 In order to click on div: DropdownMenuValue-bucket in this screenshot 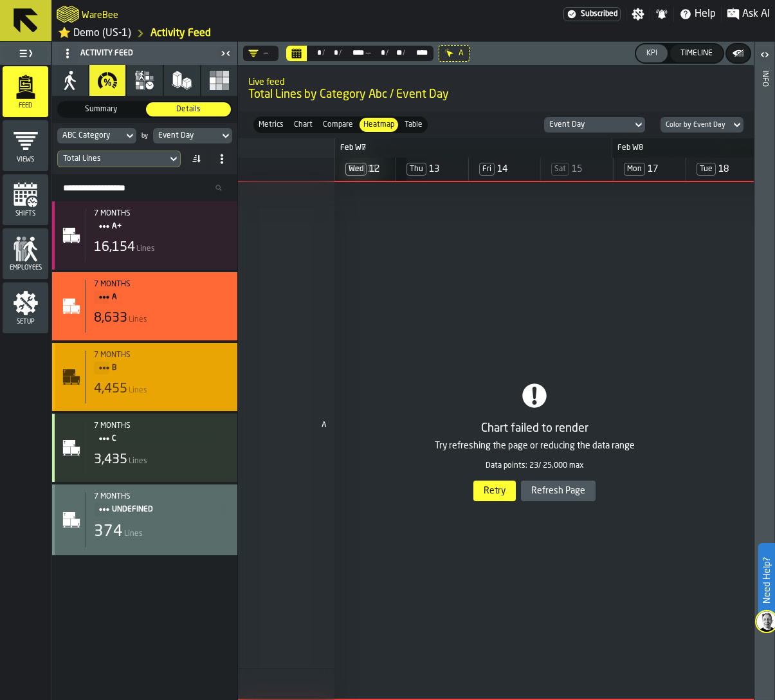, I will do `click(695, 125)`.